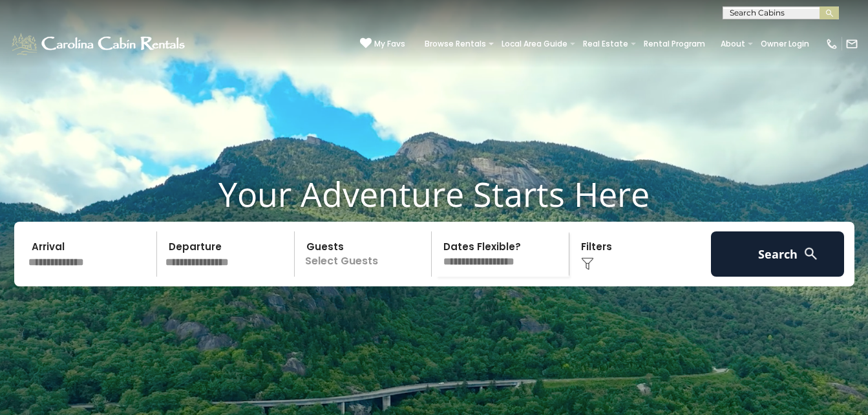  What do you see at coordinates (588, 264) in the screenshot?
I see `img: filter--v1.png` at bounding box center [588, 264].